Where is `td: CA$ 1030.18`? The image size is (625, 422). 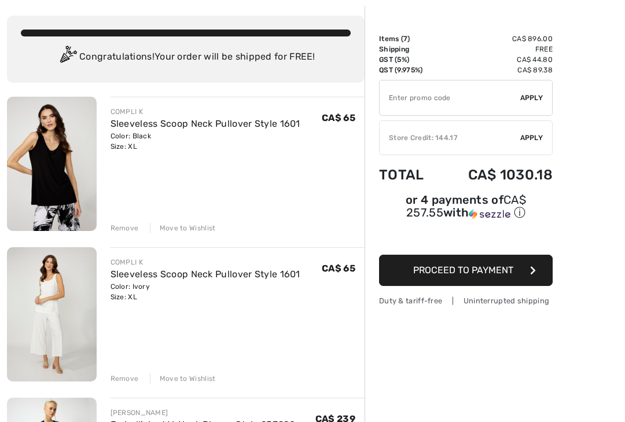
td: CA$ 1030.18 is located at coordinates (496, 175).